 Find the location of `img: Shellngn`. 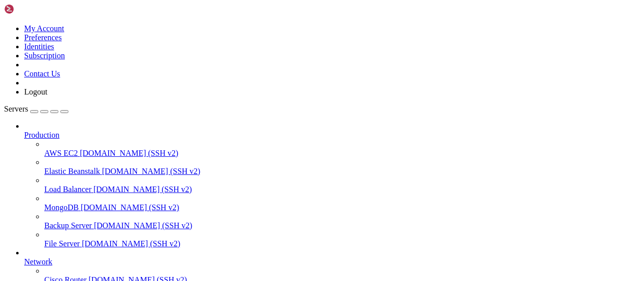

img: Shellngn is located at coordinates (33, 9).